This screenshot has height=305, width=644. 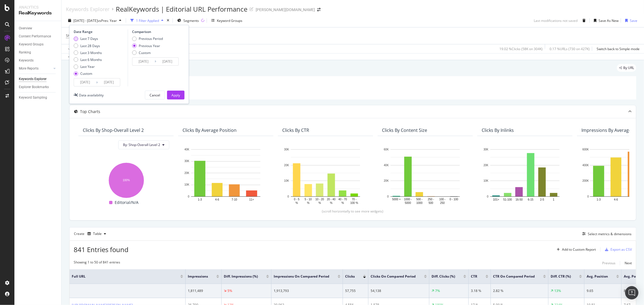 I want to click on svg: A chart., so click(x=426, y=176).